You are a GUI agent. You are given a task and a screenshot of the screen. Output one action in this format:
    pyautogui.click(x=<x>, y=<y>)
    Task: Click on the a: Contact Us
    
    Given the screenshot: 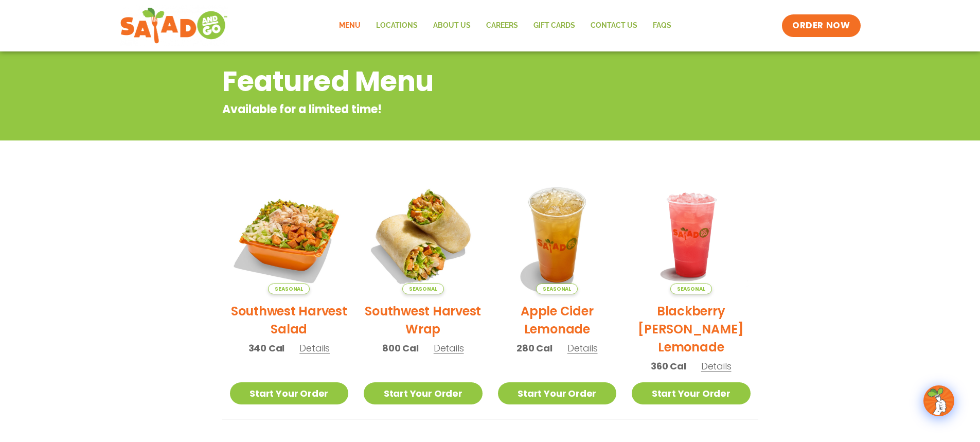 What is the action you would take?
    pyautogui.click(x=614, y=26)
    